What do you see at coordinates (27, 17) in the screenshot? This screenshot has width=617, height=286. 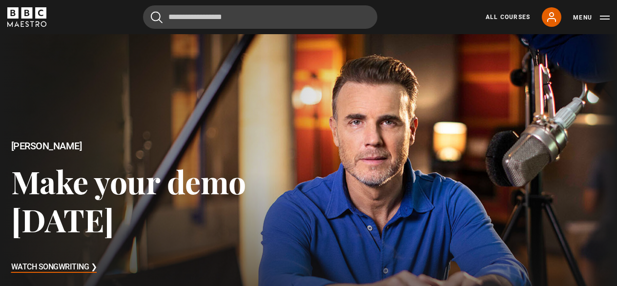 I see `a: BBC Maestro` at bounding box center [27, 17].